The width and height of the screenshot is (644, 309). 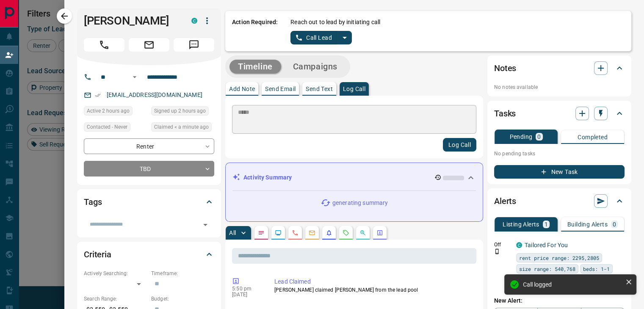 I want to click on p: 5:50 pm, so click(x=247, y=289).